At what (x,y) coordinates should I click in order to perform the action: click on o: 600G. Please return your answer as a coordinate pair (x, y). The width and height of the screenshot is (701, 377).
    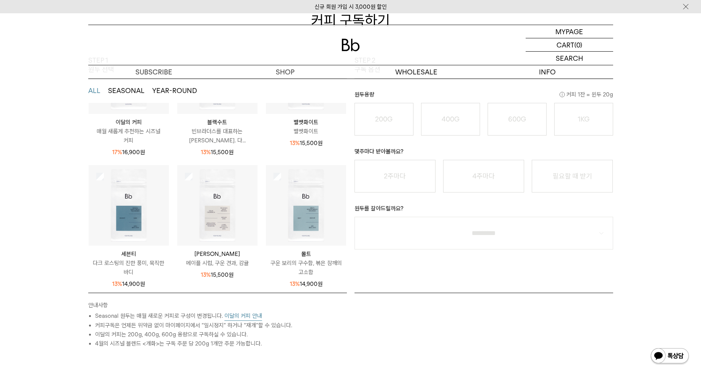
    Looking at the image, I should click on (517, 119).